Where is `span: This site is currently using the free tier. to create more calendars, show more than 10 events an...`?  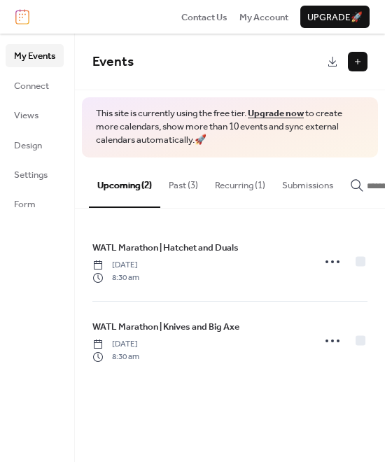
span: This site is currently using the free tier. to create more calendars, show more than 10 events an... is located at coordinates (230, 127).